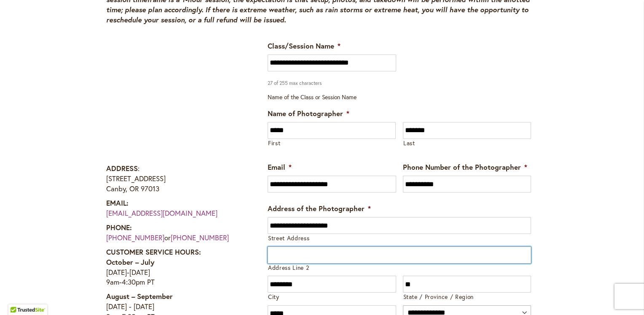  I want to click on label: Address of the Photographer, so click(319, 209).